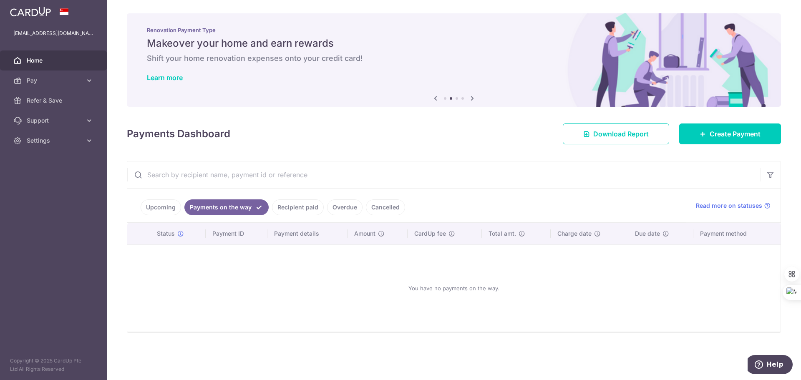 Image resolution: width=801 pixels, height=380 pixels. What do you see at coordinates (344, 207) in the screenshot?
I see `a: Overdue` at bounding box center [344, 207].